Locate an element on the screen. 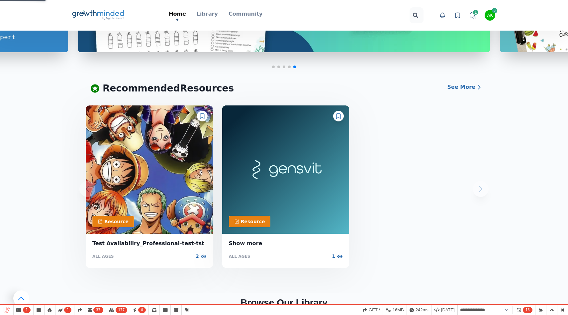  button: Anhelina Kravets is located at coordinates (490, 15).